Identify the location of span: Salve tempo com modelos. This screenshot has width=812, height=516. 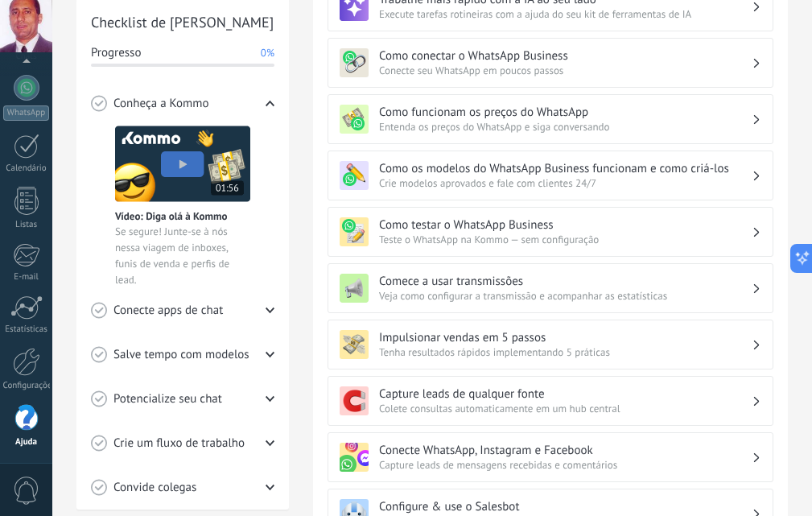
(181, 355).